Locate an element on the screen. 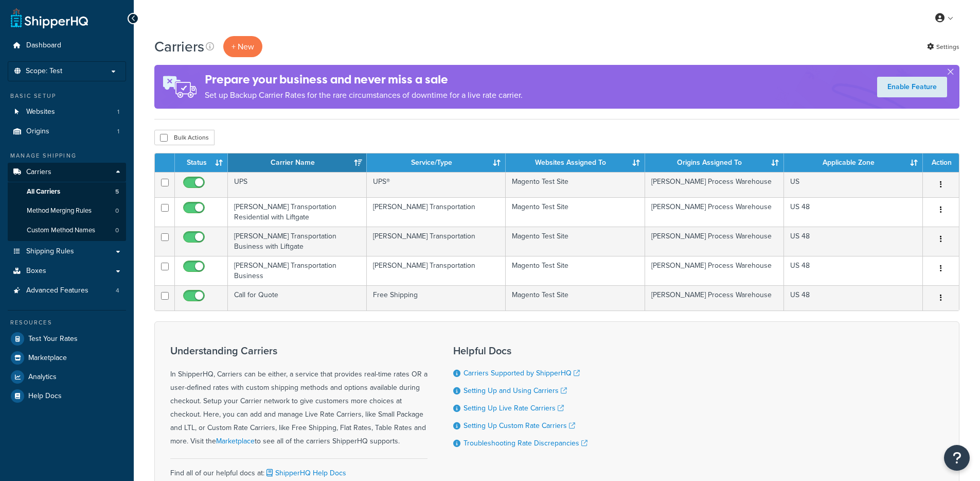 The image size is (980, 481). a: Help Docs is located at coordinates (67, 396).